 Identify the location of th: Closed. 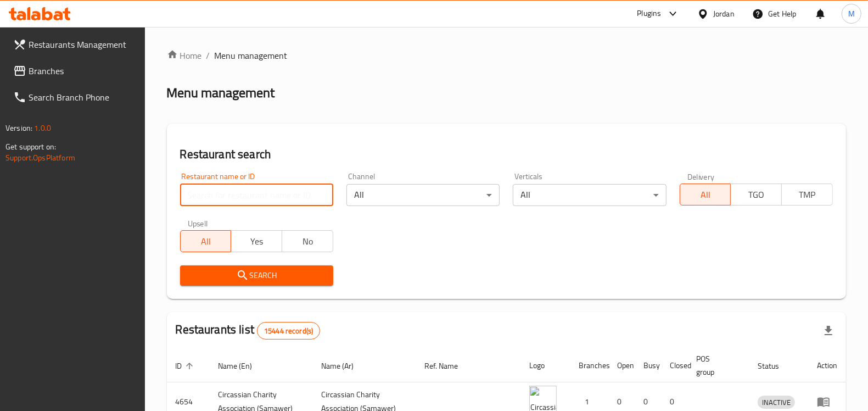
(674, 365).